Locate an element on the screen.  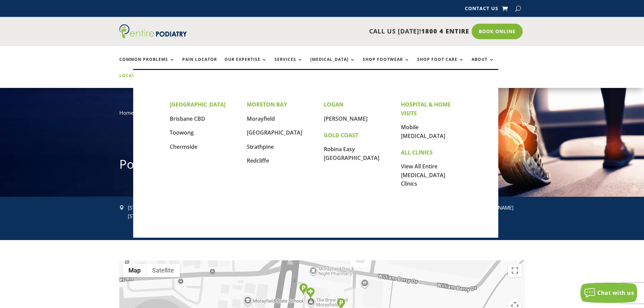
button: Show street map is located at coordinates (135, 271).